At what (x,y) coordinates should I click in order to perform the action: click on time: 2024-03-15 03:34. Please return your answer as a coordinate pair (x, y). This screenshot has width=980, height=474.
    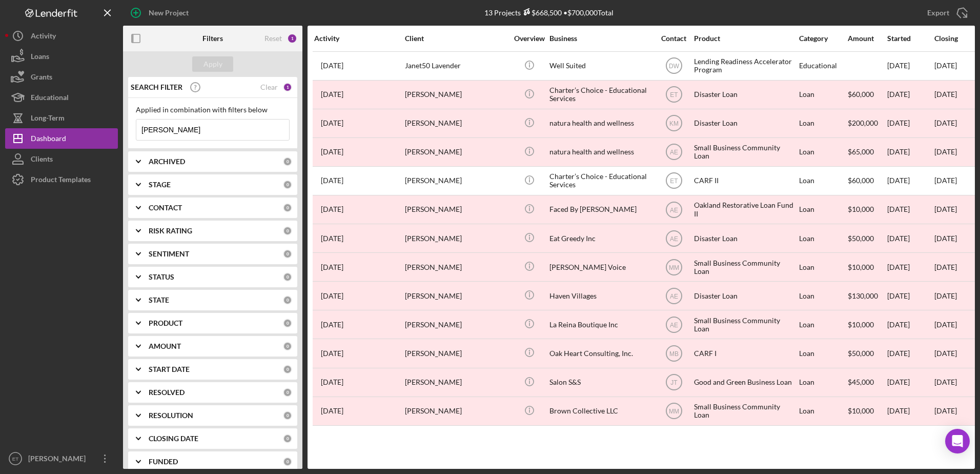
    Looking at the image, I should click on (332, 267).